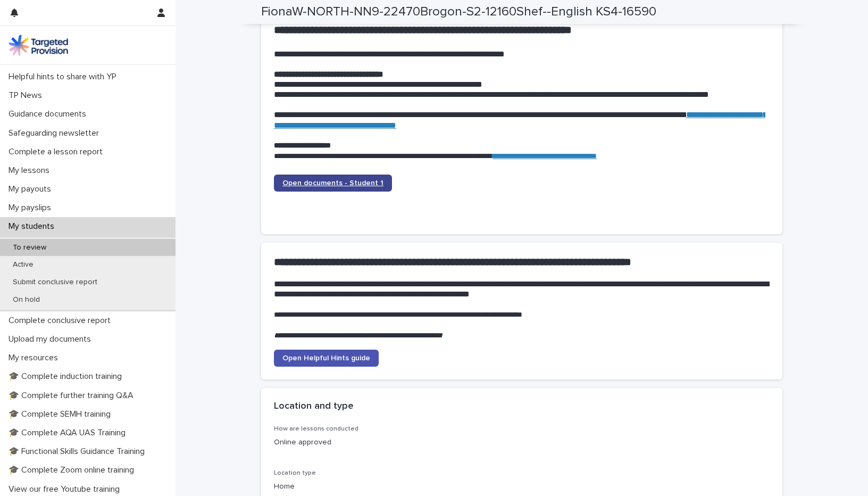 The height and width of the screenshot is (496, 868). I want to click on p: Submit conclusive report, so click(55, 282).